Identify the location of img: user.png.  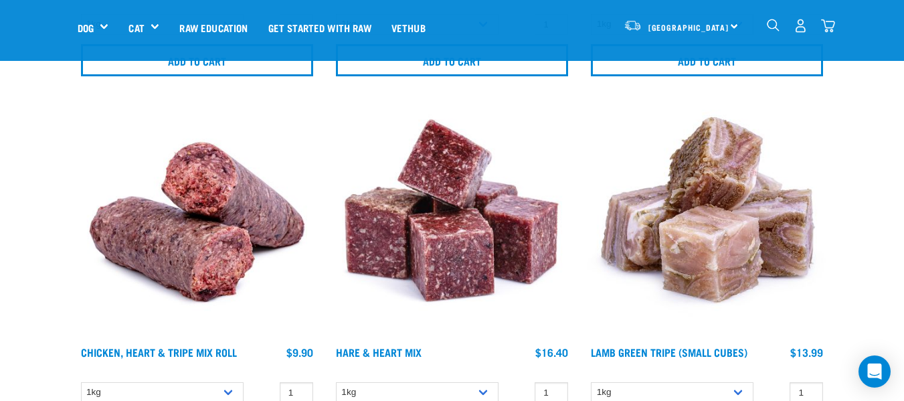
(801, 25).